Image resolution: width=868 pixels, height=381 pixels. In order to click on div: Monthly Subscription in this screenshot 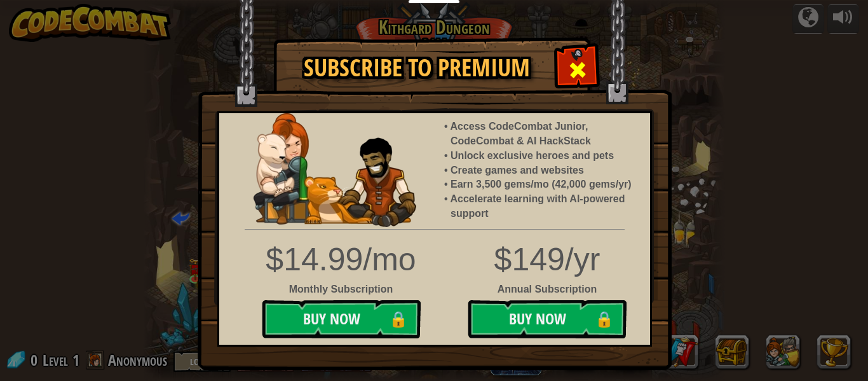, I will do `click(341, 289)`.